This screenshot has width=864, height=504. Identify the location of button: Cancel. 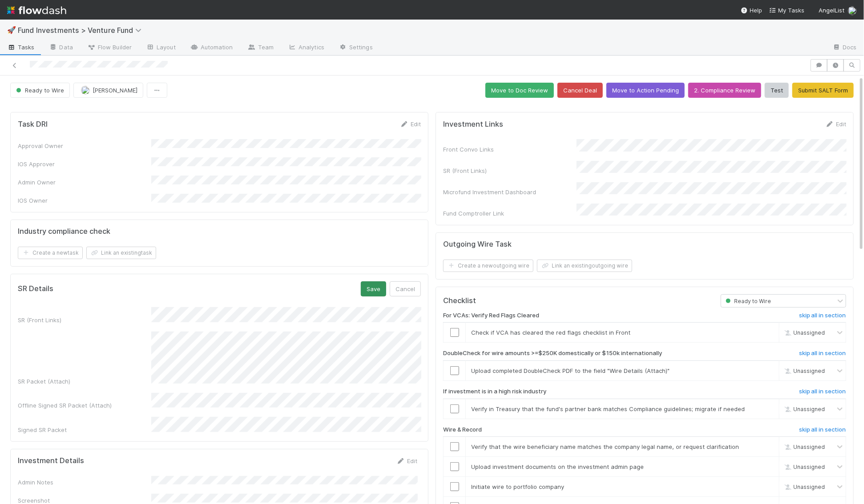
(406, 289).